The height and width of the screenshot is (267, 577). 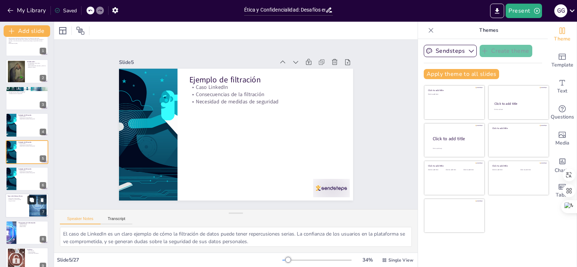 What do you see at coordinates (563, 113) in the screenshot?
I see `div: Get real-time input from your audience` at bounding box center [563, 113].